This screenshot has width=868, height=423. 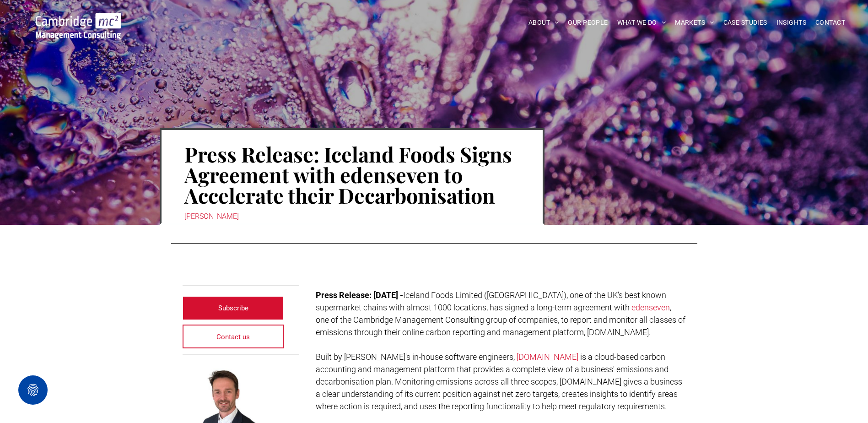 What do you see at coordinates (233, 337) in the screenshot?
I see `a: Contact us` at bounding box center [233, 337].